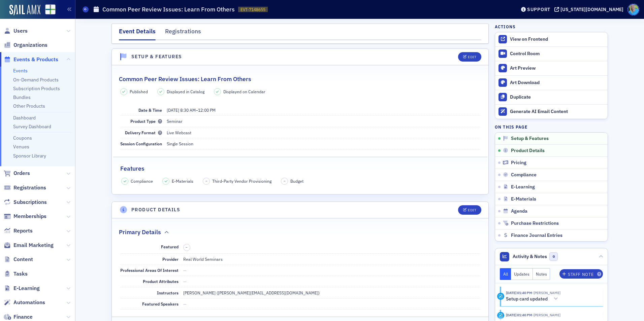  Describe the element at coordinates (160, 304) in the screenshot. I see `span: Featured Speakers` at that location.